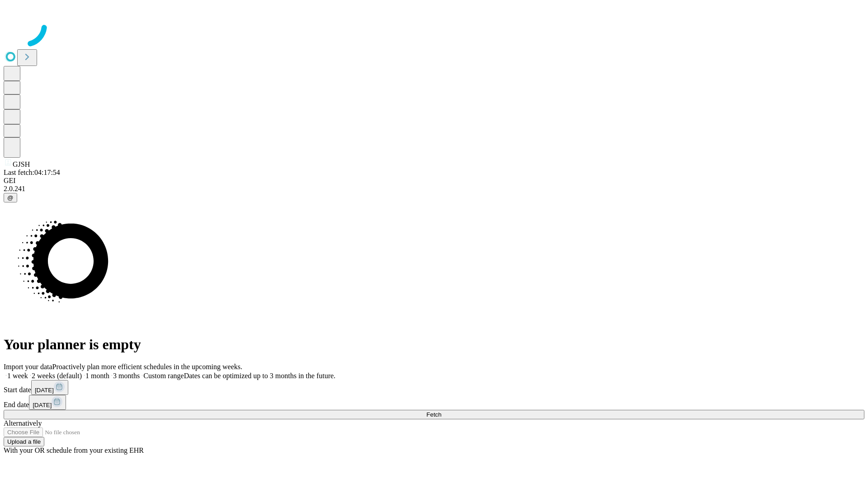  Describe the element at coordinates (259, 375) in the screenshot. I see `span: Dates can be optimized up to 3 months in the future.` at that location.